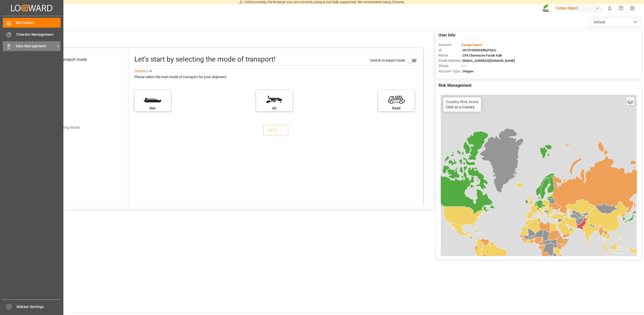  What do you see at coordinates (276, 130) in the screenshot?
I see `button: NEXT` at bounding box center [276, 130].